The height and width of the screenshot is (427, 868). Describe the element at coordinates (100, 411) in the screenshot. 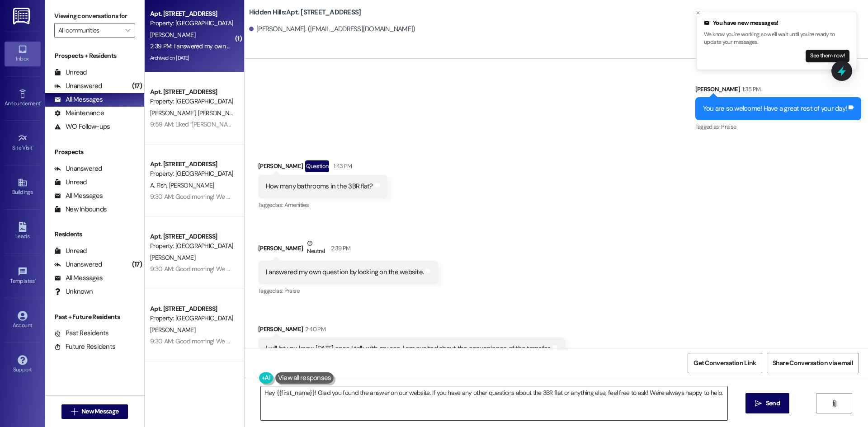

I see `span: New Message` at that location.